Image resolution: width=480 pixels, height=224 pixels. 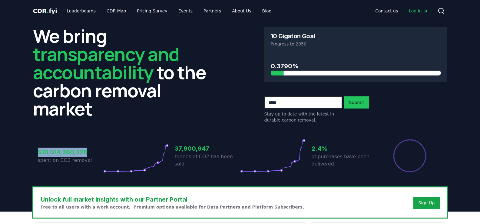 I want to click on div: Sign Up, so click(x=426, y=202).